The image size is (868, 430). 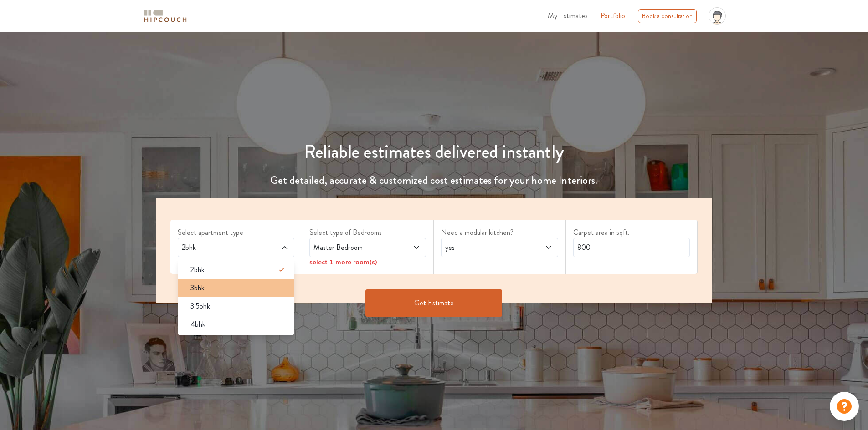 What do you see at coordinates (197, 288) in the screenshot?
I see `span: 3bhk` at bounding box center [197, 288].